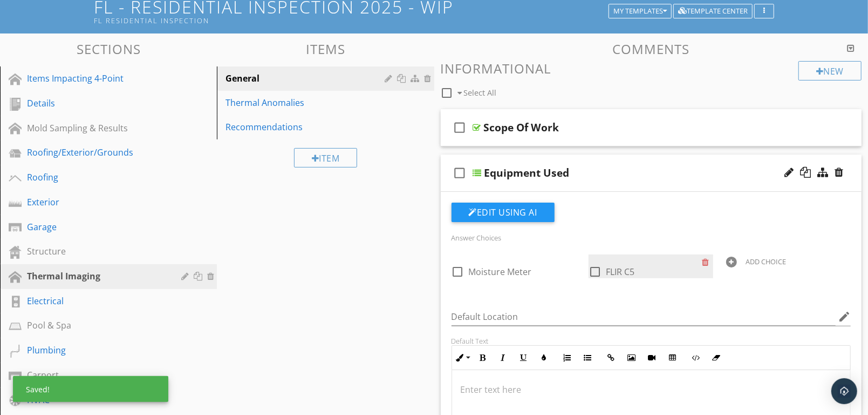 This screenshot has width=868, height=415. I want to click on button: My Templates, so click(640, 11).